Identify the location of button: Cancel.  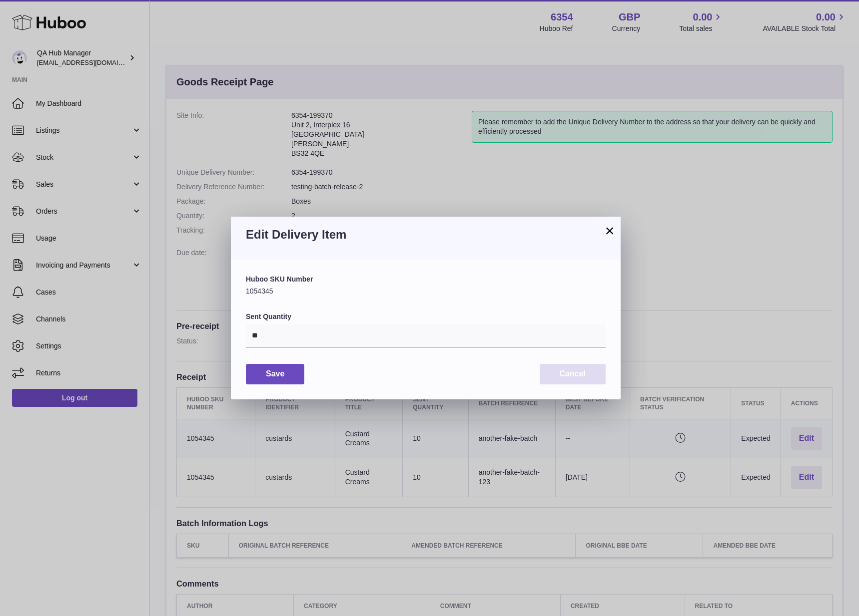
(573, 374).